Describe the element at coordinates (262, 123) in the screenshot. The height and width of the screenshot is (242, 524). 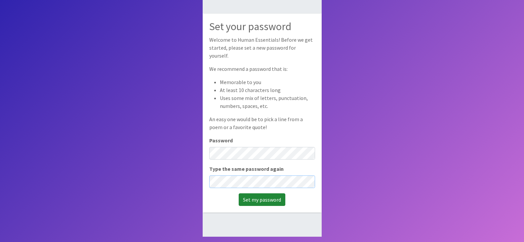
I see `p: An easy one would be to pick a line from a poem or a favorite quote!` at that location.